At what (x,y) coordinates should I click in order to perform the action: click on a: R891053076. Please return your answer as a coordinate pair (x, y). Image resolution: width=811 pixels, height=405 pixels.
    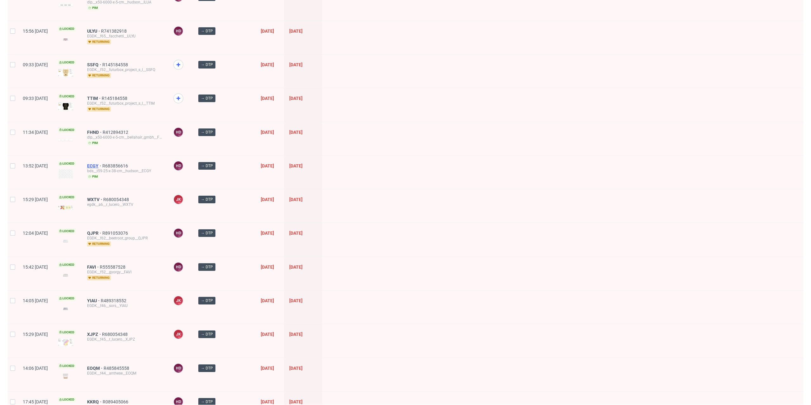
    Looking at the image, I should click on (116, 233).